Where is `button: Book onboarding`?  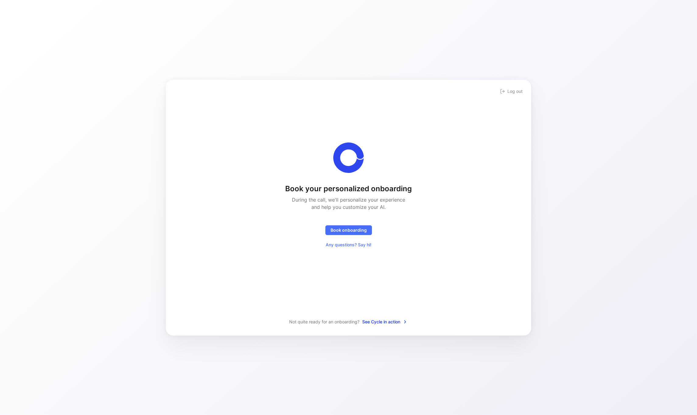
button: Book onboarding is located at coordinates (349, 230).